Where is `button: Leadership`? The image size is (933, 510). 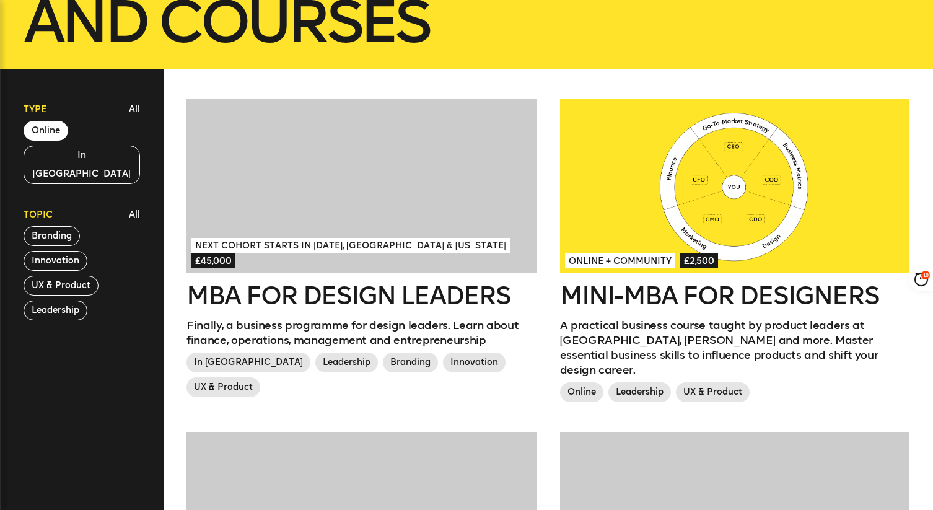 button: Leadership is located at coordinates (55, 310).